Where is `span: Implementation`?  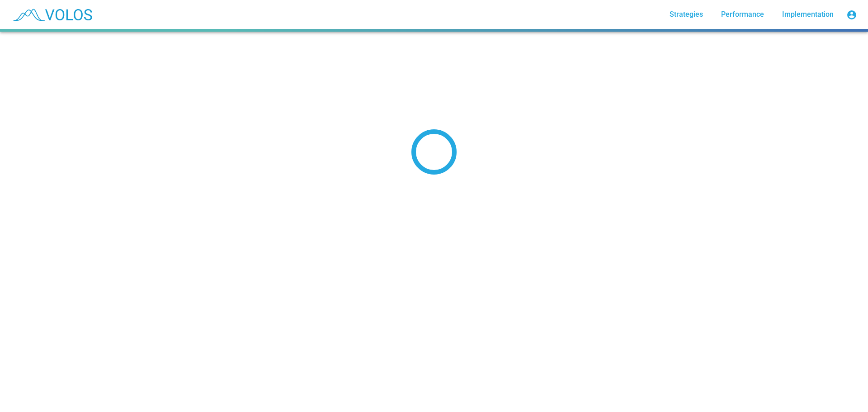
span: Implementation is located at coordinates (808, 14).